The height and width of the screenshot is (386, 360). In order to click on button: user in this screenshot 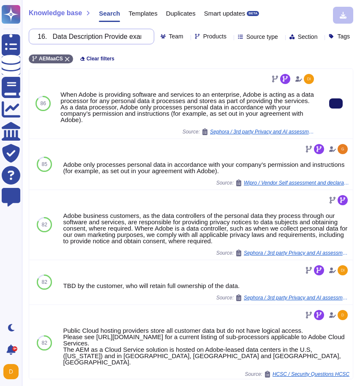, I will do `click(13, 372)`.